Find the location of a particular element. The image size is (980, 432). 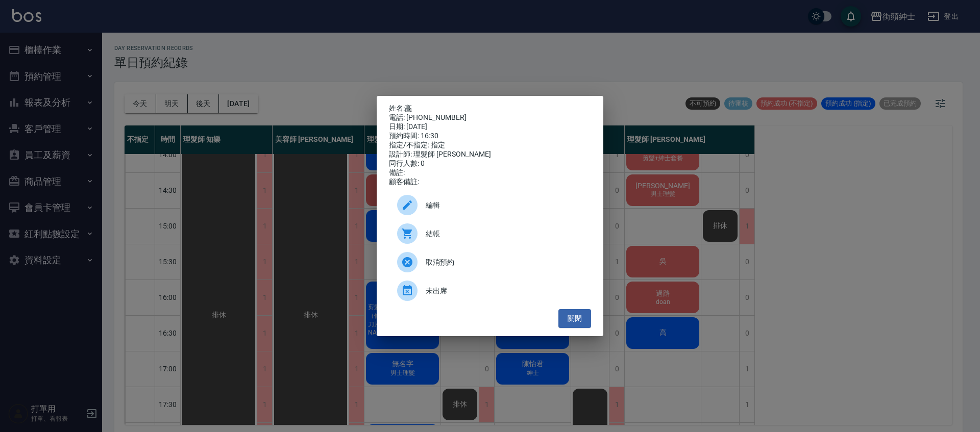

div: 顧客備註: is located at coordinates (490, 182).